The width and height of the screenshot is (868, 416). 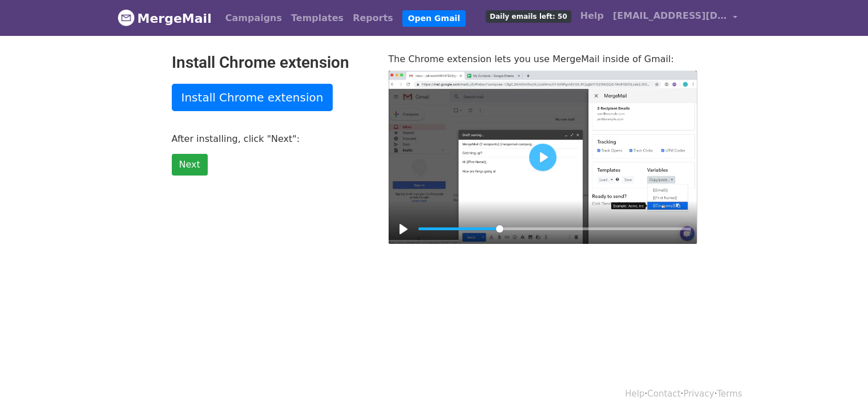 What do you see at coordinates (528, 17) in the screenshot?
I see `span: Daily emails left: 50` at bounding box center [528, 17].